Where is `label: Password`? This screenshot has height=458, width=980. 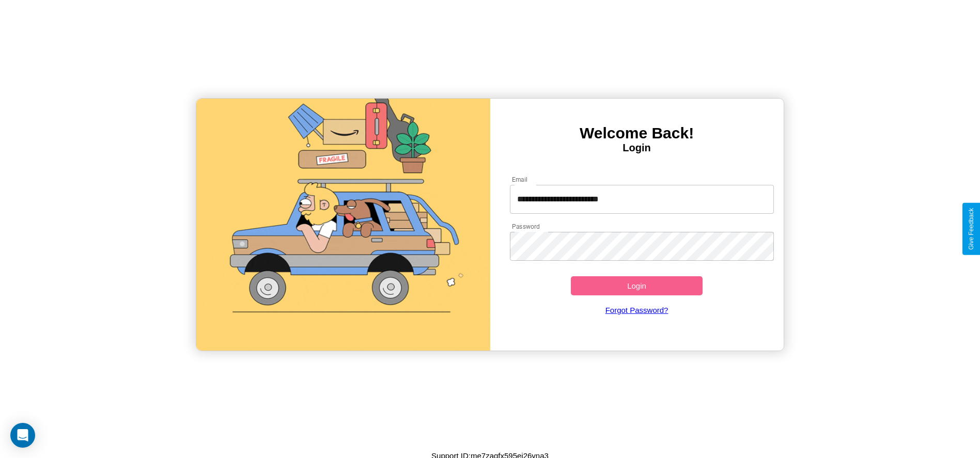
label: Password is located at coordinates (526, 226).